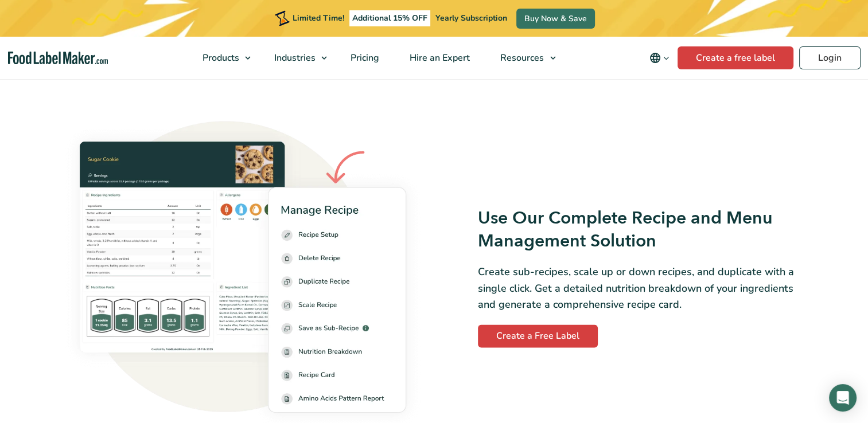 Image resolution: width=868 pixels, height=423 pixels. What do you see at coordinates (644, 229) in the screenshot?
I see `h3: Use Our Complete Recipe and Menu Management Solution` at bounding box center [644, 229].